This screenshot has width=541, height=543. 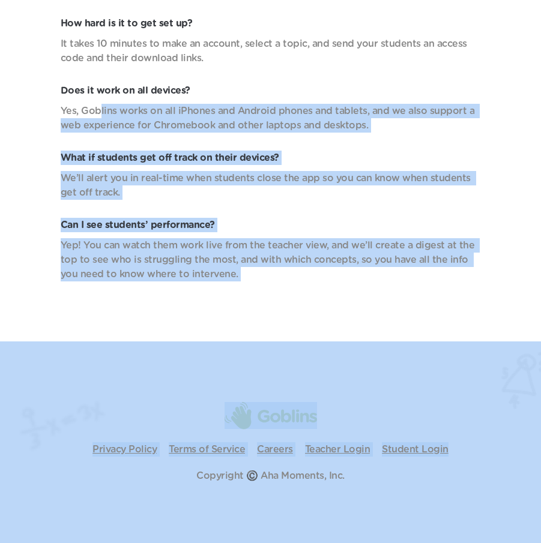 What do you see at coordinates (206, 450) in the screenshot?
I see `a: Terms of Service` at bounding box center [206, 450].